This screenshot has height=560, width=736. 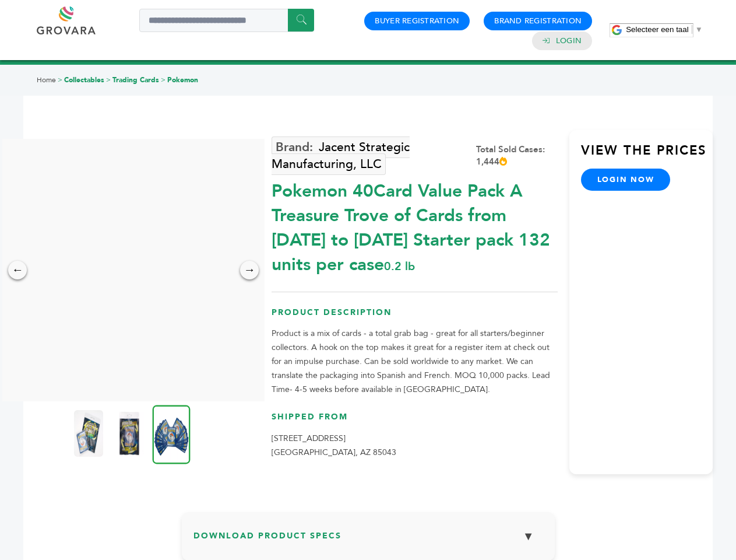 What do you see at coordinates (647, 155) in the screenshot?
I see `h3: View the Prices` at bounding box center [647, 155].